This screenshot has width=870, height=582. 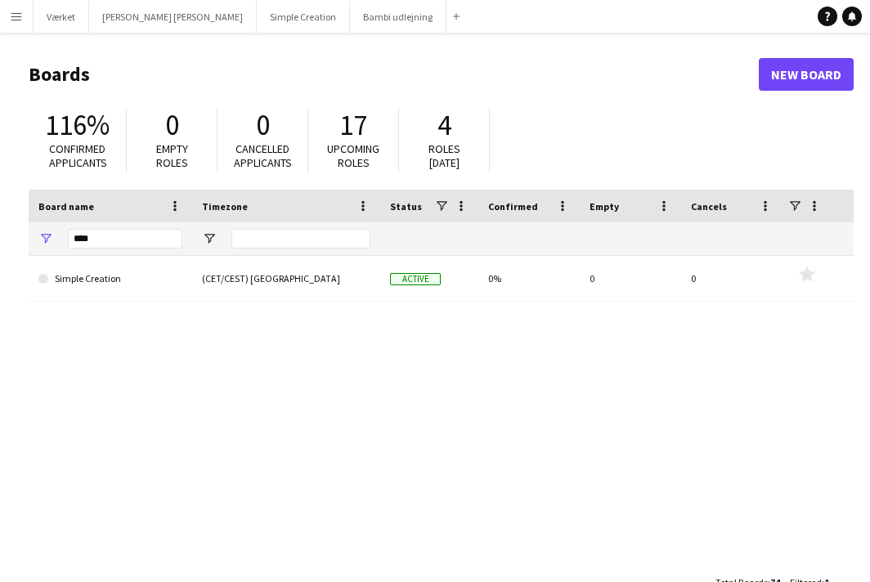 I want to click on span: Upcoming roles, so click(x=353, y=155).